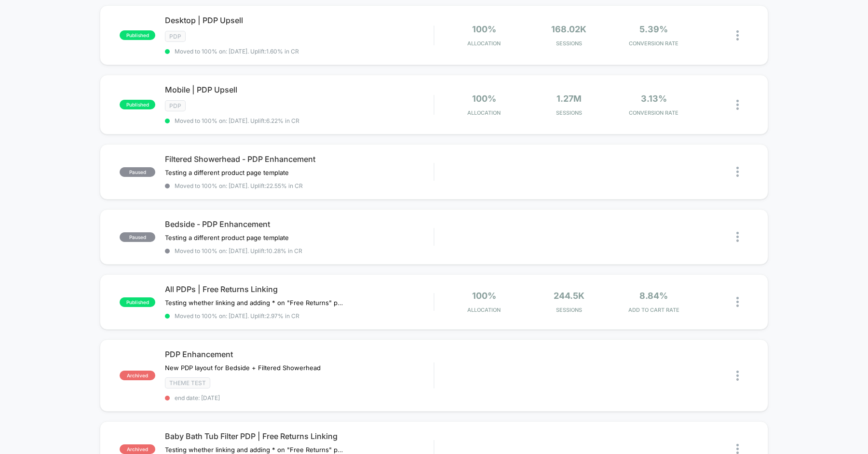 This screenshot has width=868, height=454. Describe the element at coordinates (242, 368) in the screenshot. I see `span: New PDP layout for Bedside + ﻿Filtered Showerhead` at that location.